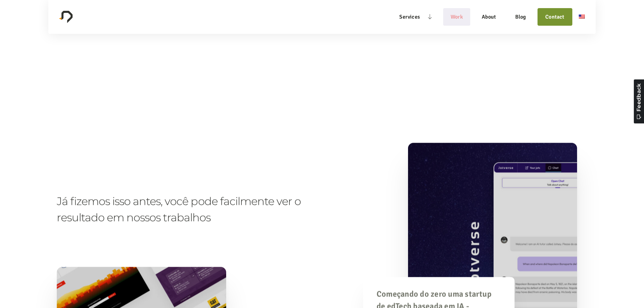  I want to click on button: Services sub-menu, so click(431, 17).